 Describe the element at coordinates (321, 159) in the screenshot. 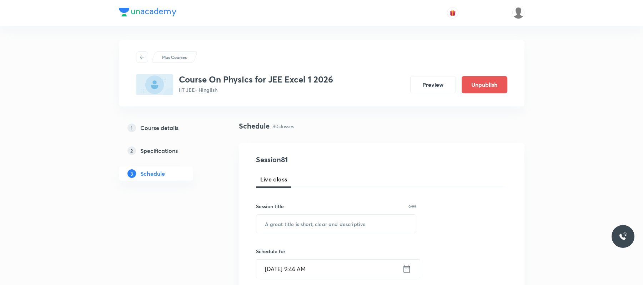

I see `h4: Session 81` at that location.